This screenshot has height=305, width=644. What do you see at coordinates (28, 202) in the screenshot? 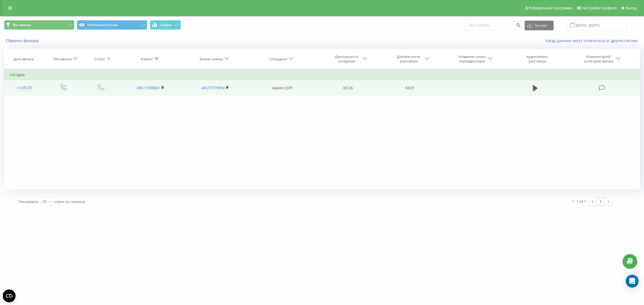
I see `span: Показывать` at bounding box center [28, 202].